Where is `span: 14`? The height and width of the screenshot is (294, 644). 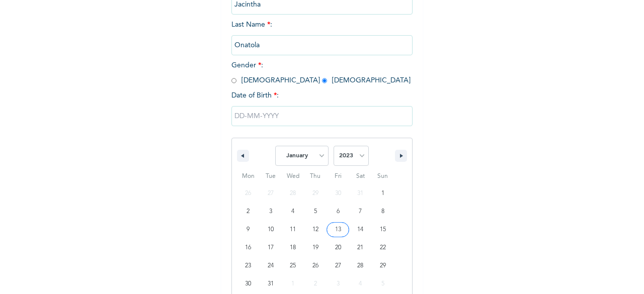
span: 14 is located at coordinates (361, 230).